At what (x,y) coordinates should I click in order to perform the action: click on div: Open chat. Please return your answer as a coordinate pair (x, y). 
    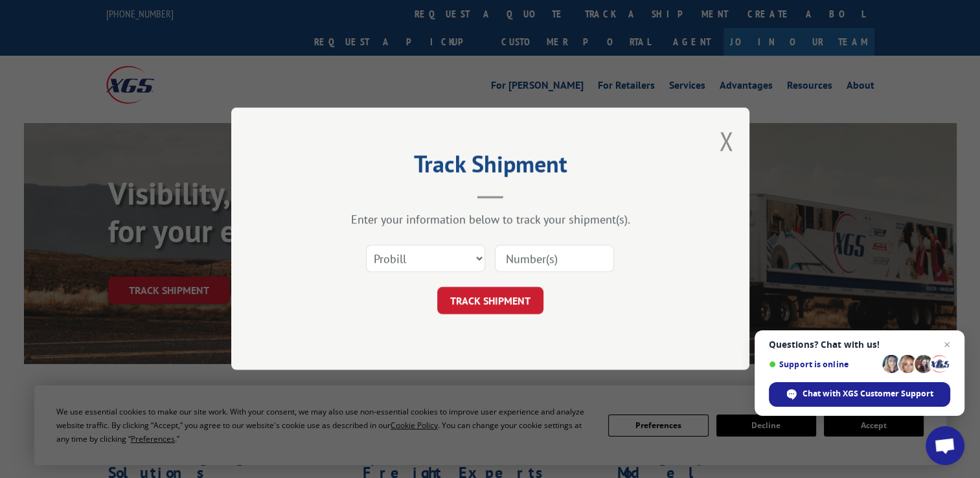
    Looking at the image, I should click on (945, 445).